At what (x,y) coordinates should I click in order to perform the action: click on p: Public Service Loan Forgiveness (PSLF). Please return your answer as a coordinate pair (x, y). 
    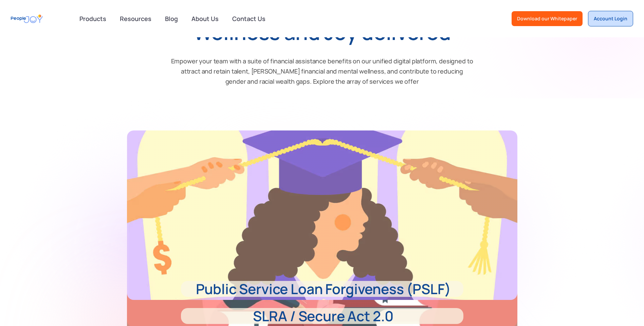
    Looking at the image, I should click on (322, 289).